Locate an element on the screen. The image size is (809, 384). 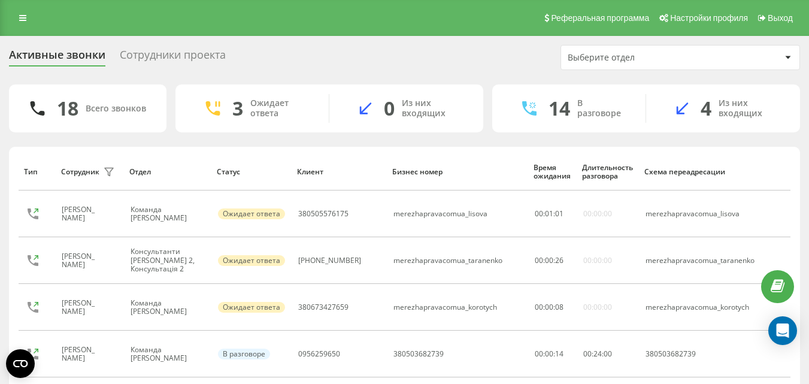
div: 0 is located at coordinates (389, 108).